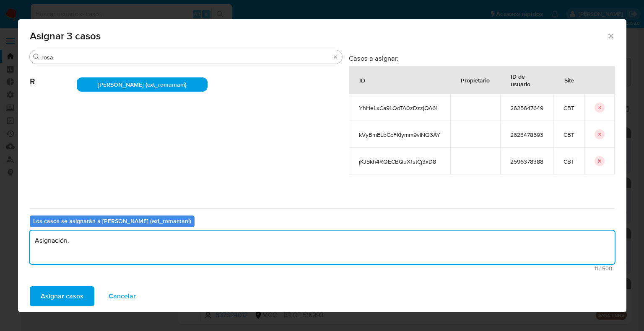 Image resolution: width=644 pixels, height=331 pixels. Describe the element at coordinates (475, 80) in the screenshot. I see `div: Propietario` at that location.